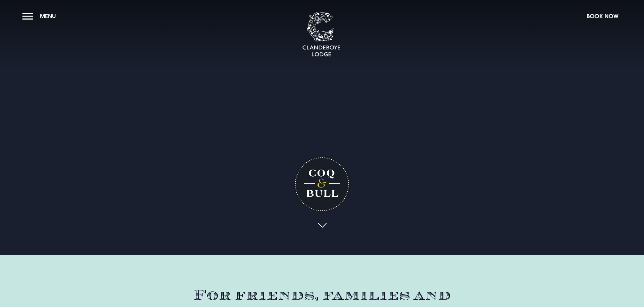  I want to click on span: Menu, so click(48, 16).